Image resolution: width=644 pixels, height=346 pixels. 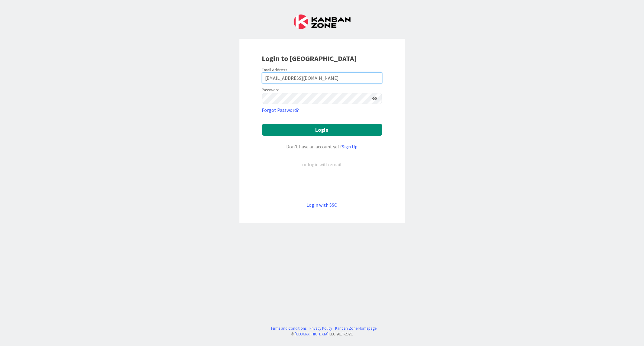 I want to click on a: Privacy Policy, so click(x=321, y=329).